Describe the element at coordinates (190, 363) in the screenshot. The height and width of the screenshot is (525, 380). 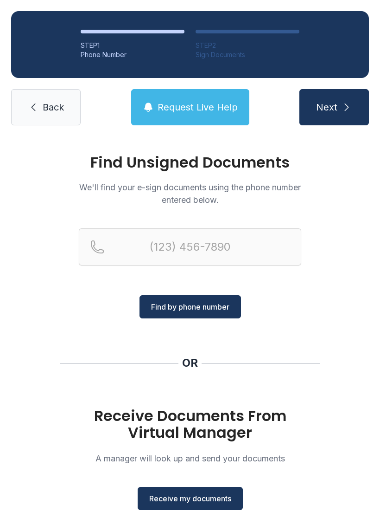
I see `div: OR` at that location.